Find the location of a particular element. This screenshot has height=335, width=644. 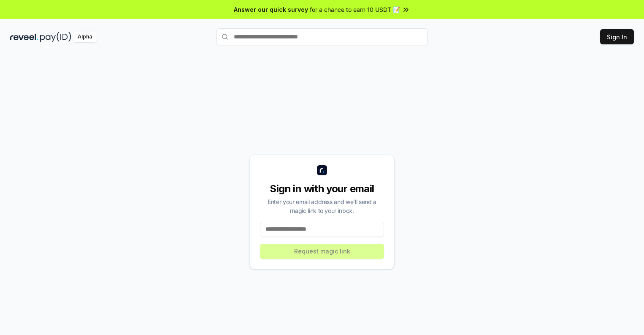

span: Answer our quick survey is located at coordinates (271, 9).